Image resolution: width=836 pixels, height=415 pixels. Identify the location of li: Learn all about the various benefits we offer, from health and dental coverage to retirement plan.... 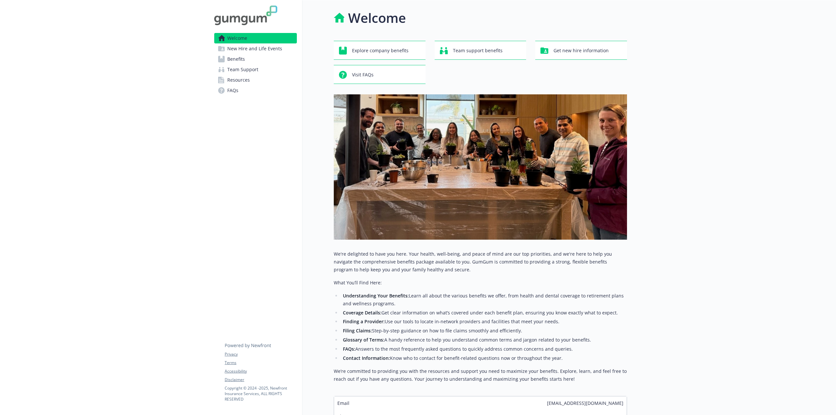
(484, 300).